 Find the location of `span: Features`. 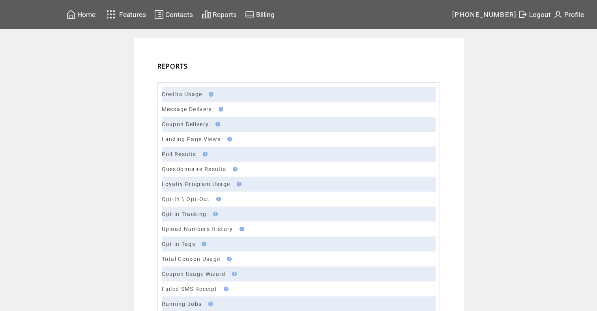

span: Features is located at coordinates (133, 15).